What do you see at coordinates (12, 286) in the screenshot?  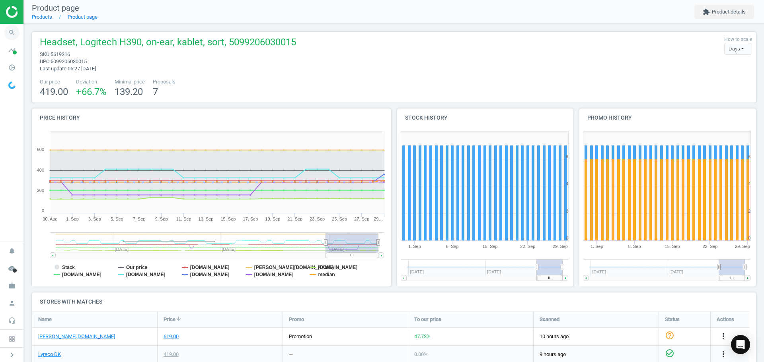 I see `i: work` at bounding box center [12, 286].